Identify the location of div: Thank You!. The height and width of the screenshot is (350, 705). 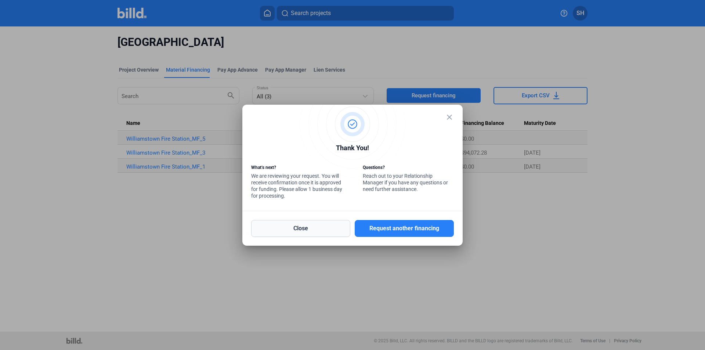
(352, 149).